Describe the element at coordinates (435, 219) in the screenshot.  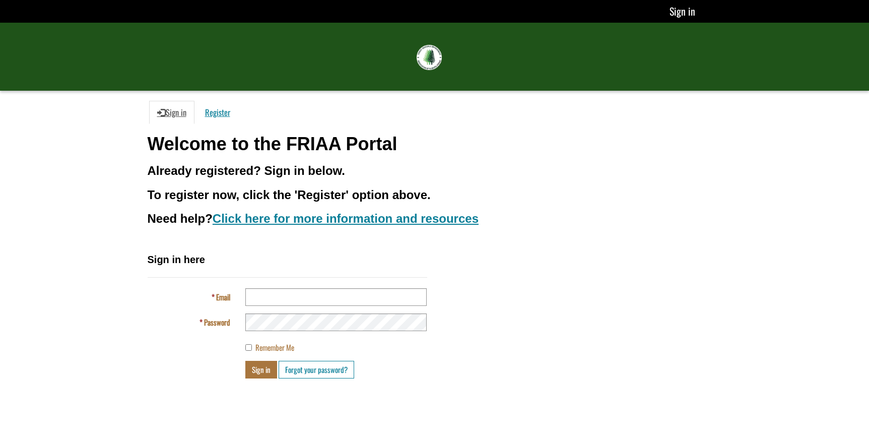
I see `h3: Need help?` at that location.